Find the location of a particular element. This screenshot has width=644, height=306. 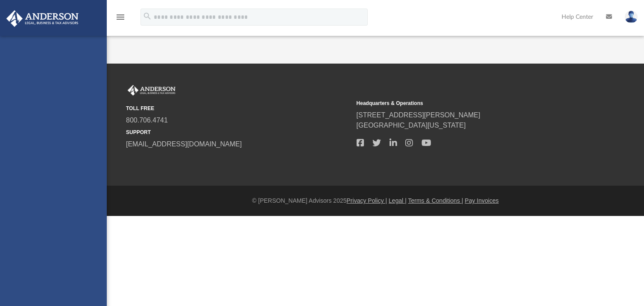

small: Headquarters & Operations is located at coordinates (469, 104).